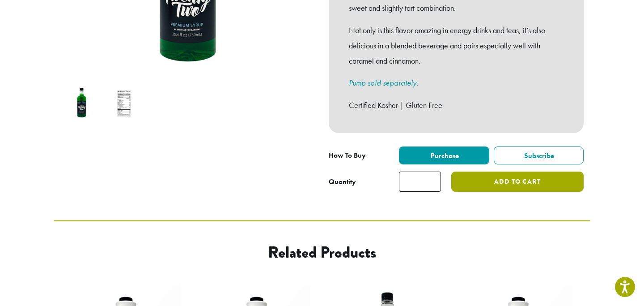 The width and height of the screenshot is (644, 306). What do you see at coordinates (124, 102) in the screenshot?
I see `img: Barista 22 Sugar-Free Green Apple - Image 2` at bounding box center [124, 102].